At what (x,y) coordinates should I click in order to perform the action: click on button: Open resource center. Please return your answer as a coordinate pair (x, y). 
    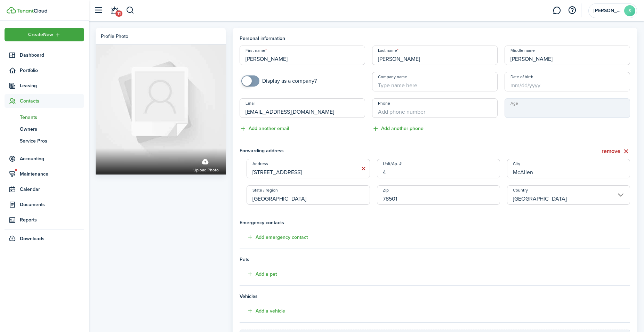
    Looking at the image, I should click on (572, 10).